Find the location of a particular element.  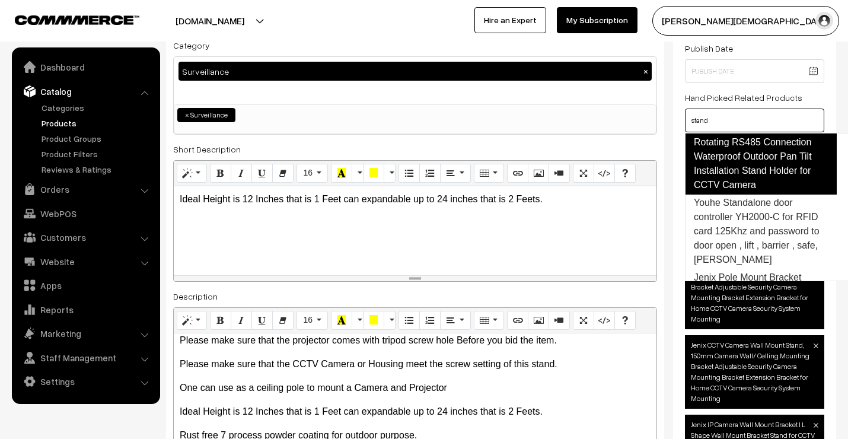

div: resize is located at coordinates (415, 278).